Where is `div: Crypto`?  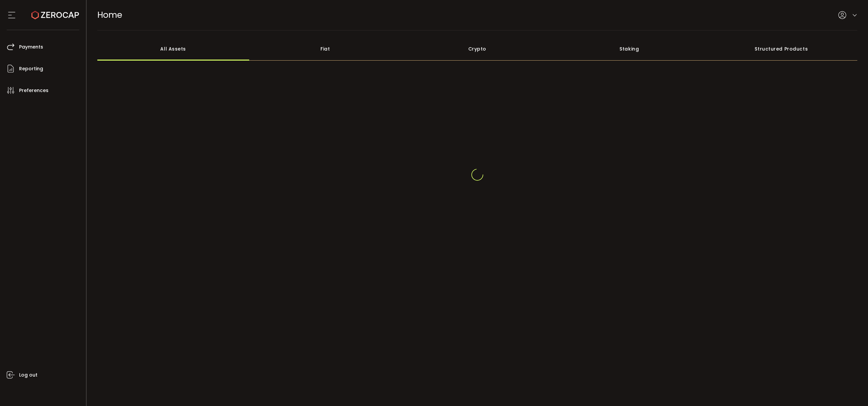
div: Crypto is located at coordinates (477, 49).